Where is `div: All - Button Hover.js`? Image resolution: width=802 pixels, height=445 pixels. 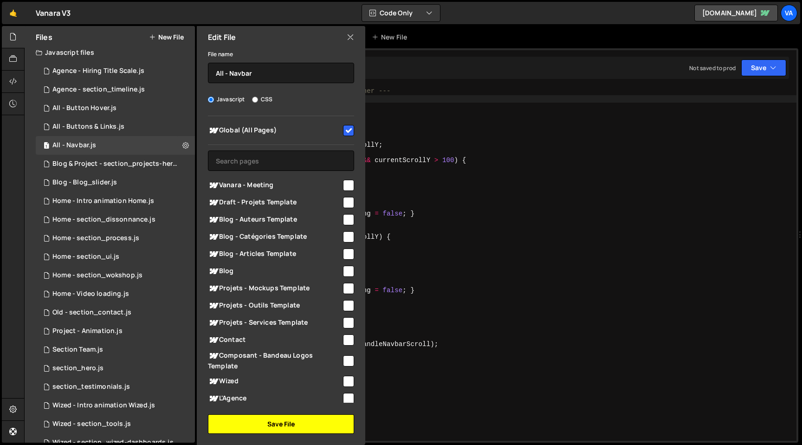
div: All - Button Hover.js is located at coordinates (84, 108).